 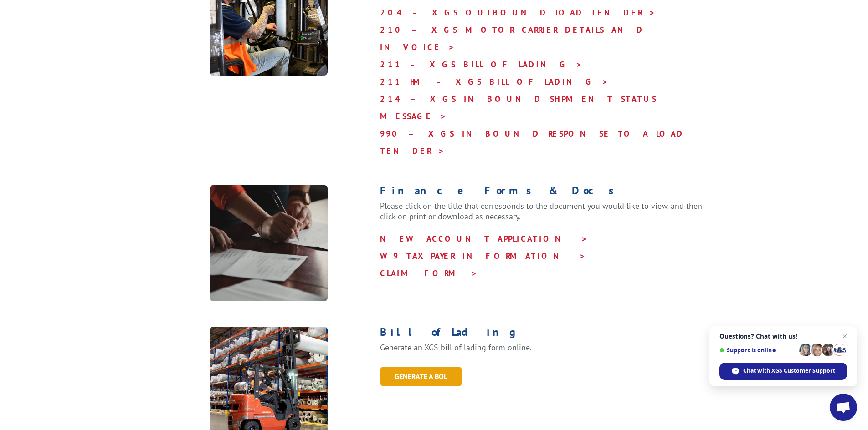 I want to click on a: 204 – XGS OUTBOUND LOAD TENDER >, so click(x=518, y=12).